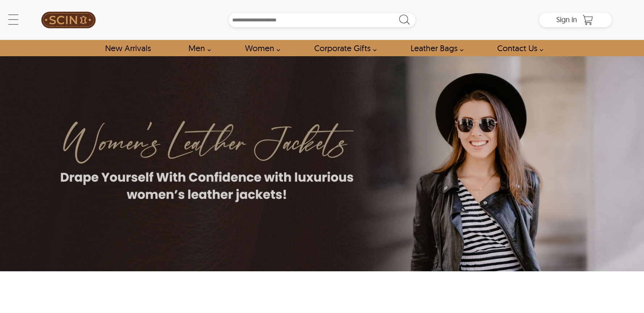 The height and width of the screenshot is (313, 644). I want to click on a: Shopping Cart, so click(588, 20).